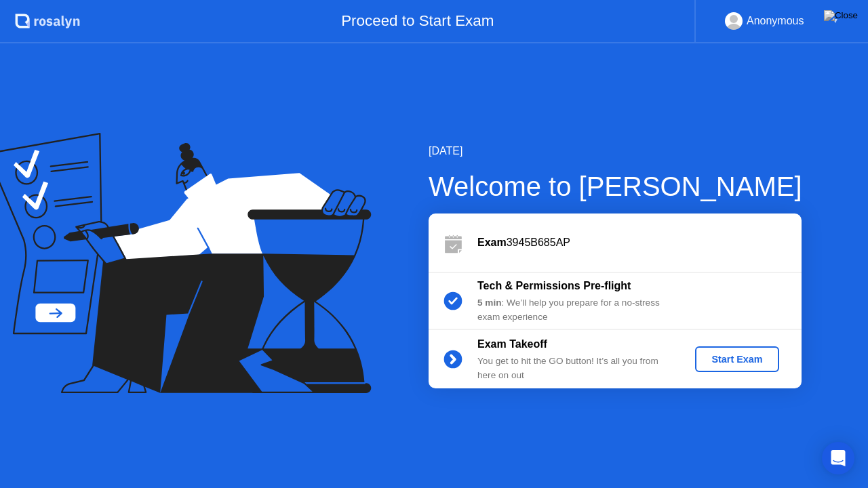  What do you see at coordinates (554, 285) in the screenshot?
I see `b: Tech & Permissions Pre-flight` at bounding box center [554, 285].